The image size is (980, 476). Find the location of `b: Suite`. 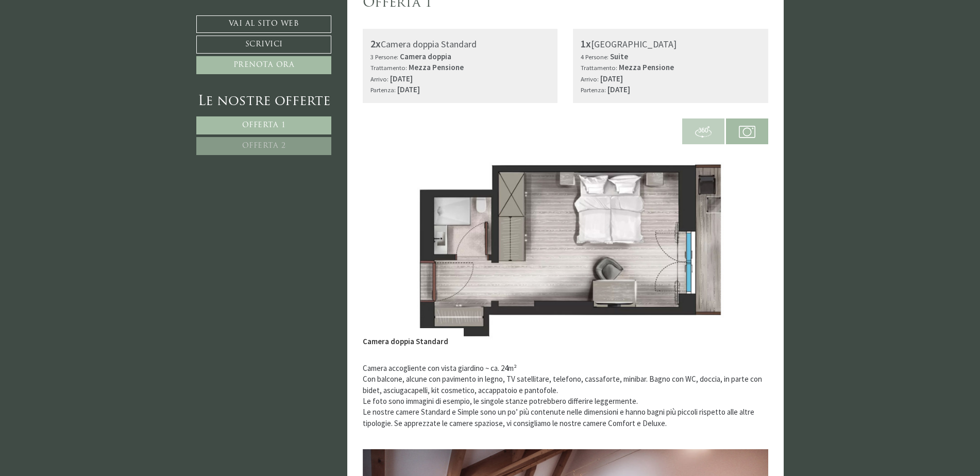

b: Suite is located at coordinates (619, 56).